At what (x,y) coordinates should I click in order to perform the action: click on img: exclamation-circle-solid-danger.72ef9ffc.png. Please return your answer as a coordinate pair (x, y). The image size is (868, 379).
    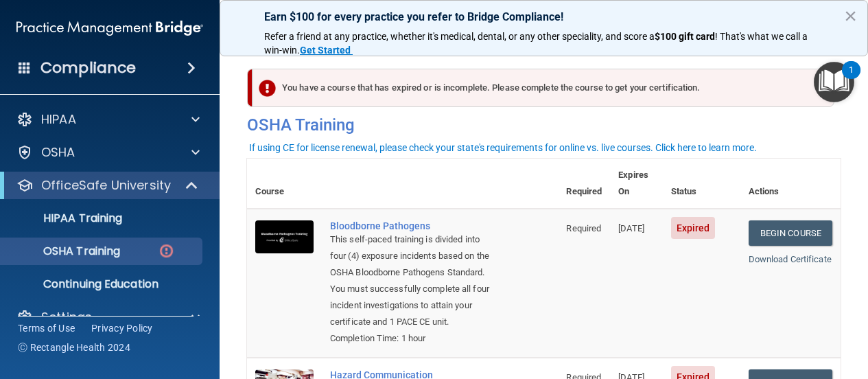
    Looking at the image, I should click on (267, 88).